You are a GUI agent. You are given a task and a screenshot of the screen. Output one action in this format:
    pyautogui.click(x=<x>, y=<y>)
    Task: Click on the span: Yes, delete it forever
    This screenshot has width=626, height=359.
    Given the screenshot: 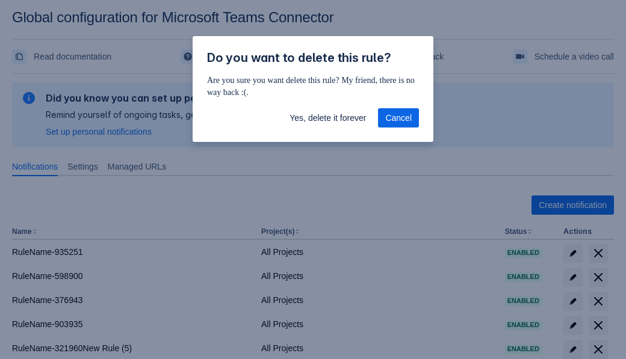 What is the action you would take?
    pyautogui.click(x=328, y=118)
    